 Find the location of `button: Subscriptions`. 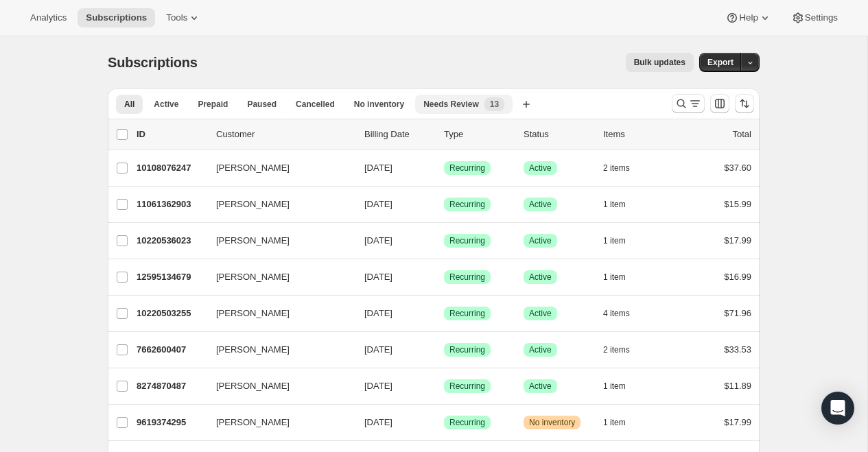

button: Subscriptions is located at coordinates (116, 18).